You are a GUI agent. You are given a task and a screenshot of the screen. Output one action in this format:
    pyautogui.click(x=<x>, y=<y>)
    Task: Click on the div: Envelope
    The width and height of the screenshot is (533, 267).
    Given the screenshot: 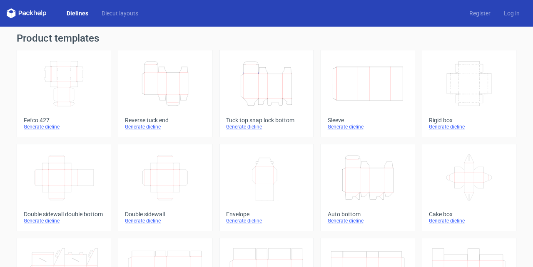 What is the action you would take?
    pyautogui.click(x=266, y=215)
    